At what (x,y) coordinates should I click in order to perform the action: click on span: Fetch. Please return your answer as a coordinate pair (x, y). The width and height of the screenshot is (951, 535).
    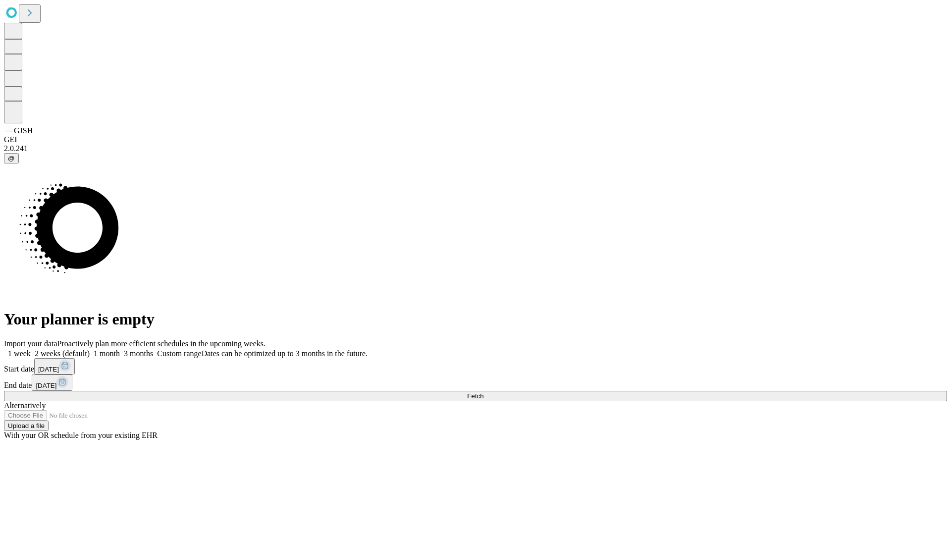
    Looking at the image, I should click on (475, 396).